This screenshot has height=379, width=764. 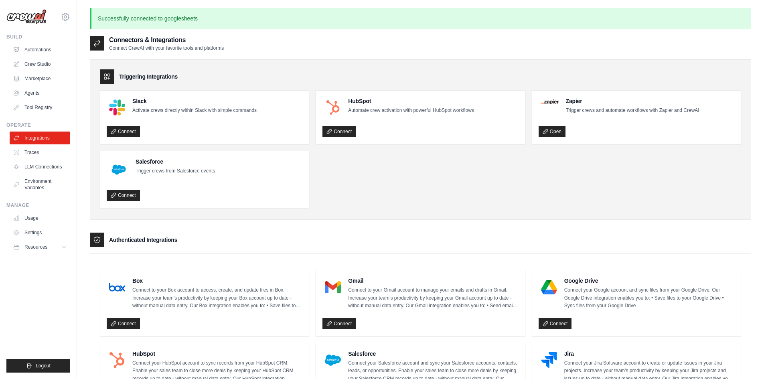 I want to click on span: Resources, so click(x=36, y=247).